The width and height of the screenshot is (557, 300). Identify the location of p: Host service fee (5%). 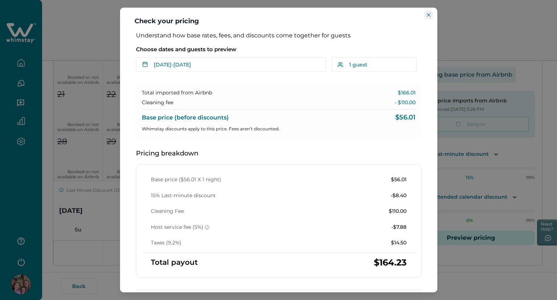
(180, 227).